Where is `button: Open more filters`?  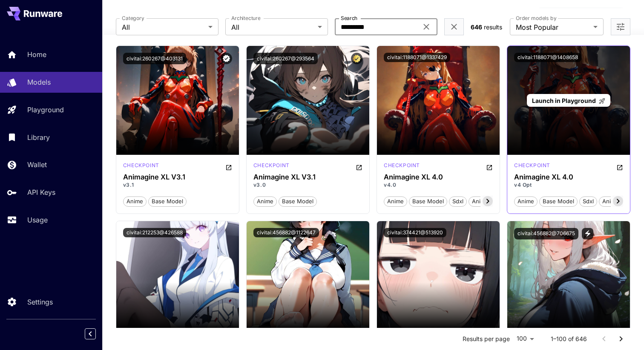
button: Open more filters is located at coordinates (620, 27).